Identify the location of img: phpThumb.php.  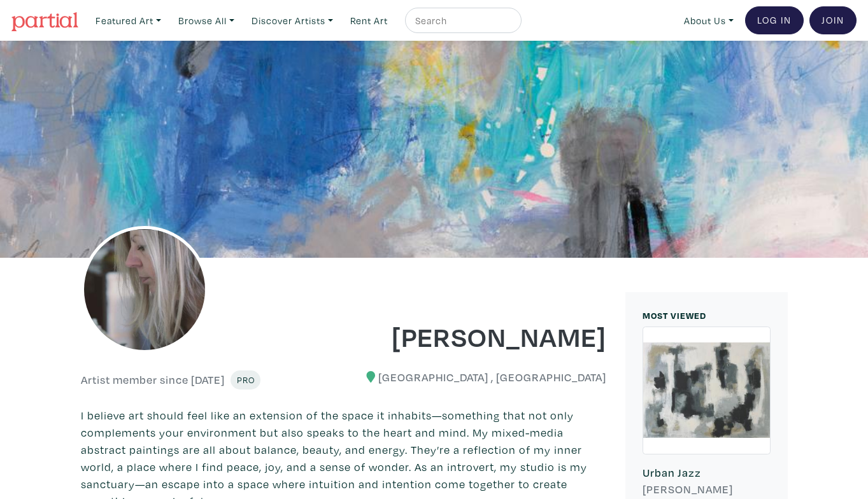
(144, 289).